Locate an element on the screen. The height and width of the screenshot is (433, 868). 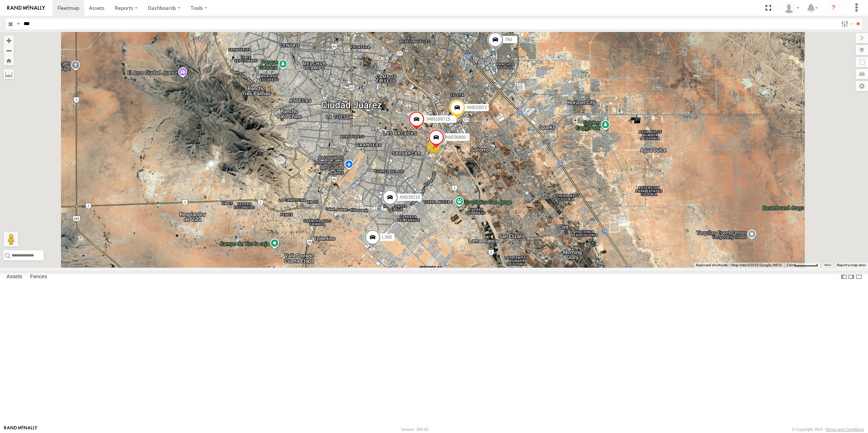
button: Drag Pegman onto the map to open Street View is located at coordinates (11, 239).